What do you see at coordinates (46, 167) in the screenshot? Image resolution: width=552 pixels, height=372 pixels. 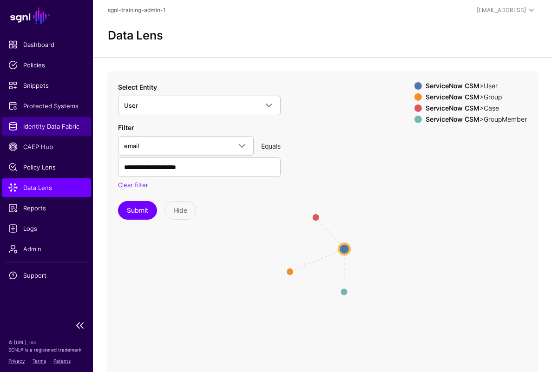 I see `span: Policy Lens` at bounding box center [46, 167].